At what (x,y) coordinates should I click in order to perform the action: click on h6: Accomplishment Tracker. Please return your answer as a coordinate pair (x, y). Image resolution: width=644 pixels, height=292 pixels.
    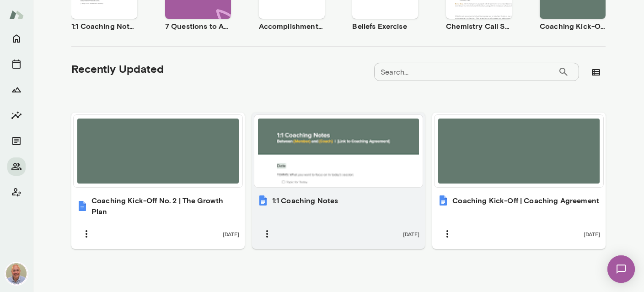
    Looking at the image, I should click on (292, 26).